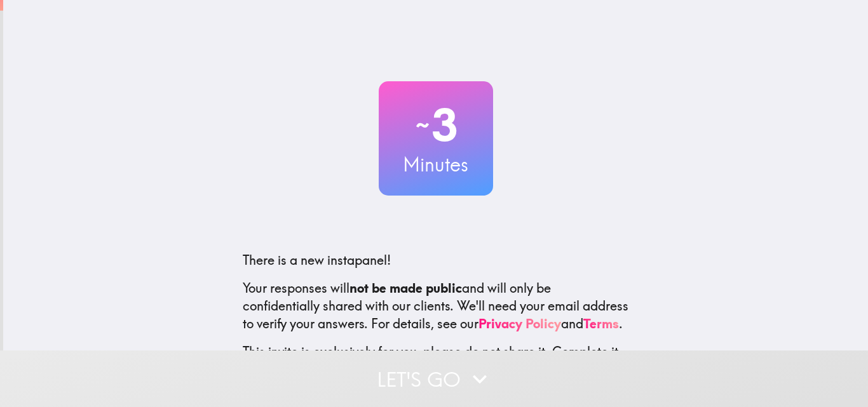  Describe the element at coordinates (436, 306) in the screenshot. I see `p: Your responses will and will only be confidentially shared with our clients. We'll need your emai...` at that location.